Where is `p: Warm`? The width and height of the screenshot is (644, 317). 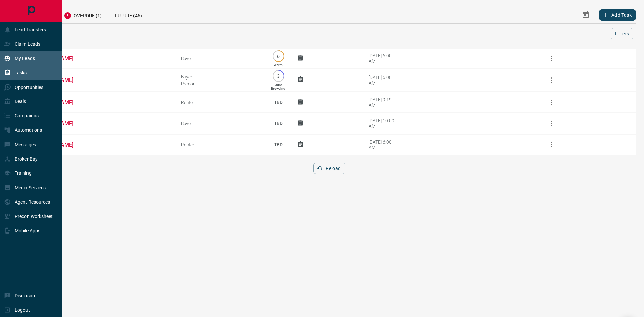 p: Warm is located at coordinates (278, 65).